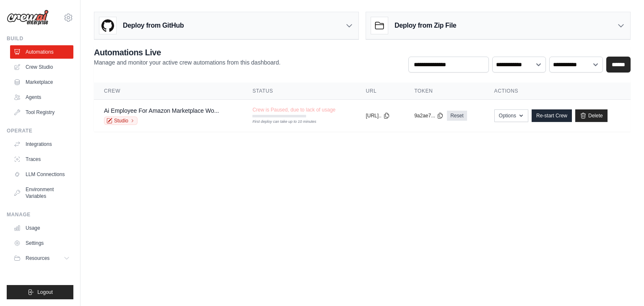 The image size is (644, 306). What do you see at coordinates (42, 82) in the screenshot?
I see `a: Marketplace` at bounding box center [42, 82].